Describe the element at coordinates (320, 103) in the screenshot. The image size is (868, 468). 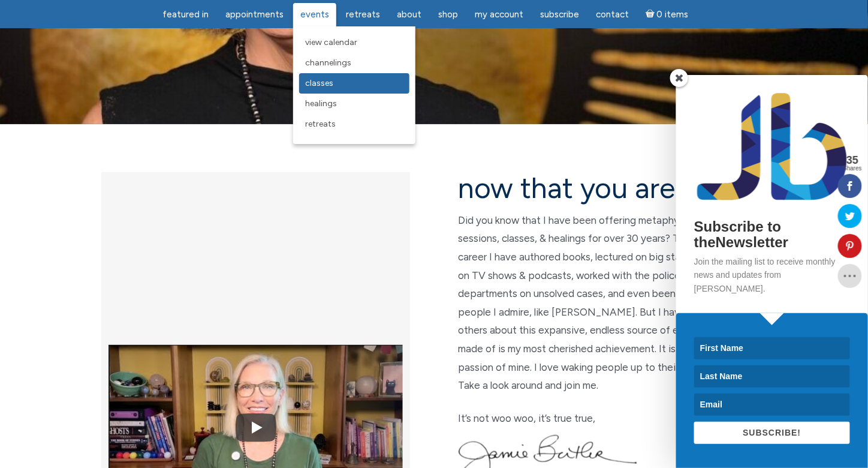
I see `span: Healings` at that location.